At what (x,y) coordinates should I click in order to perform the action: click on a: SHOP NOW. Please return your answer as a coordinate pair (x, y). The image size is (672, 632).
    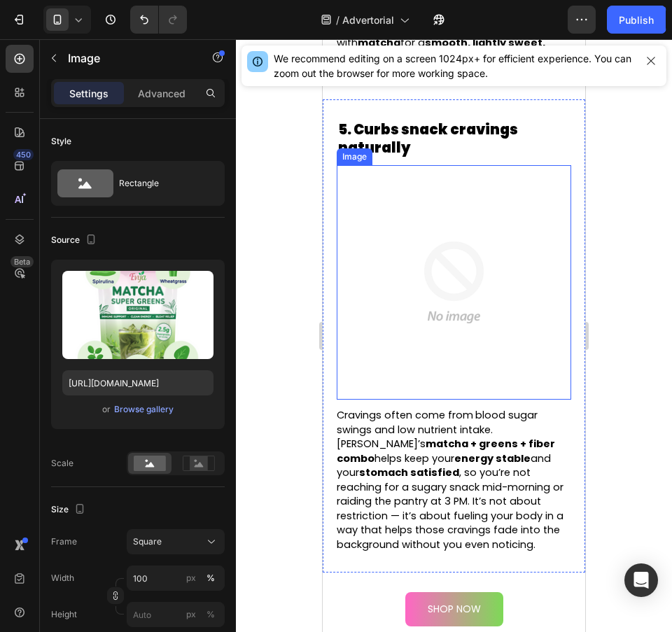
    Looking at the image, I should click on (131, 569).